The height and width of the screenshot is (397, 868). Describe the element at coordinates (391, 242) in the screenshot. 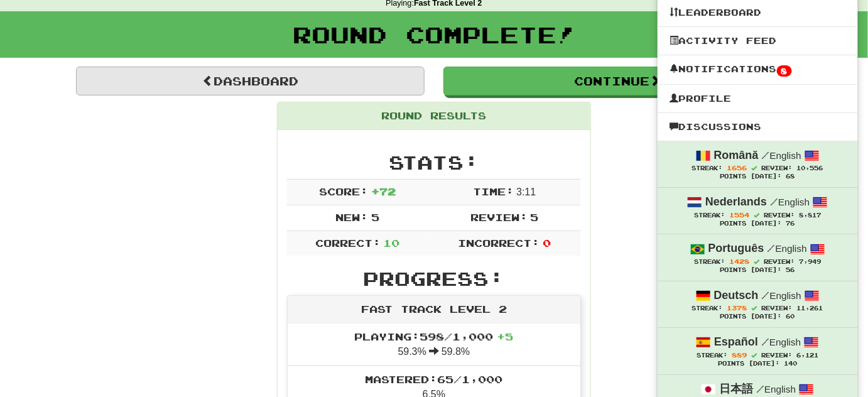

I see `span: 10` at that location.